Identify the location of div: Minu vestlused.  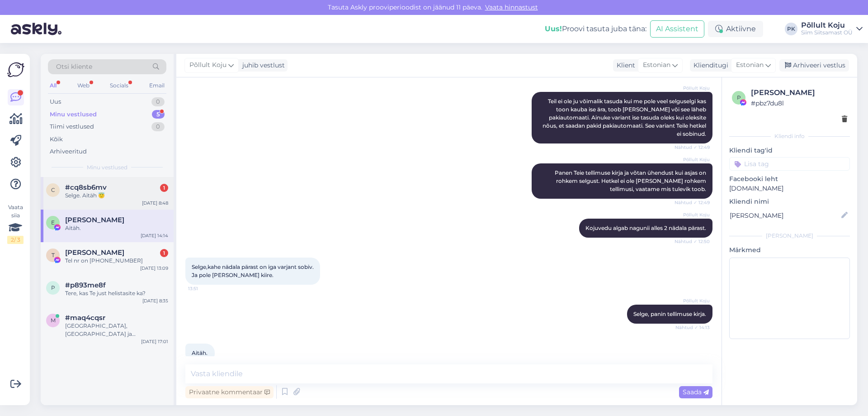
(73, 115).